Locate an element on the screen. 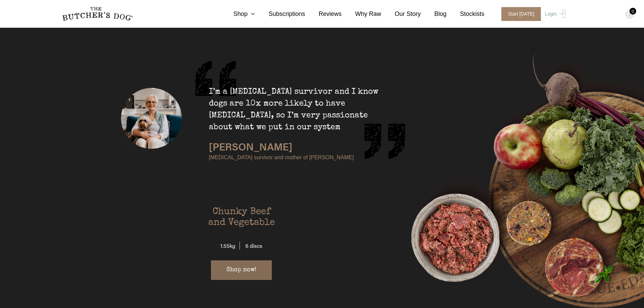 The height and width of the screenshot is (308, 644). a: Stockists is located at coordinates (466, 14).